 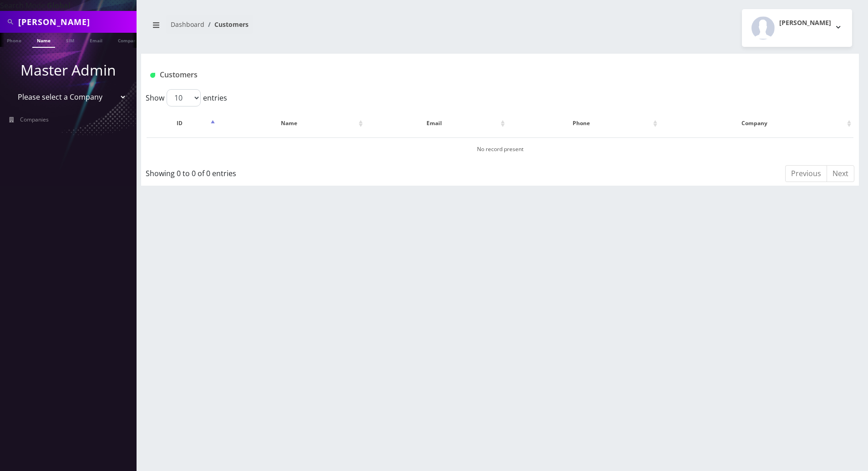 I want to click on input: Search All Companies, so click(x=76, y=22).